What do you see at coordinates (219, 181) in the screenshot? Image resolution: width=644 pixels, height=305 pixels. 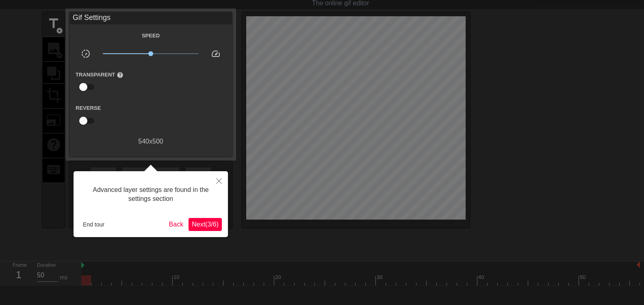 I see `button: Close` at bounding box center [219, 181].